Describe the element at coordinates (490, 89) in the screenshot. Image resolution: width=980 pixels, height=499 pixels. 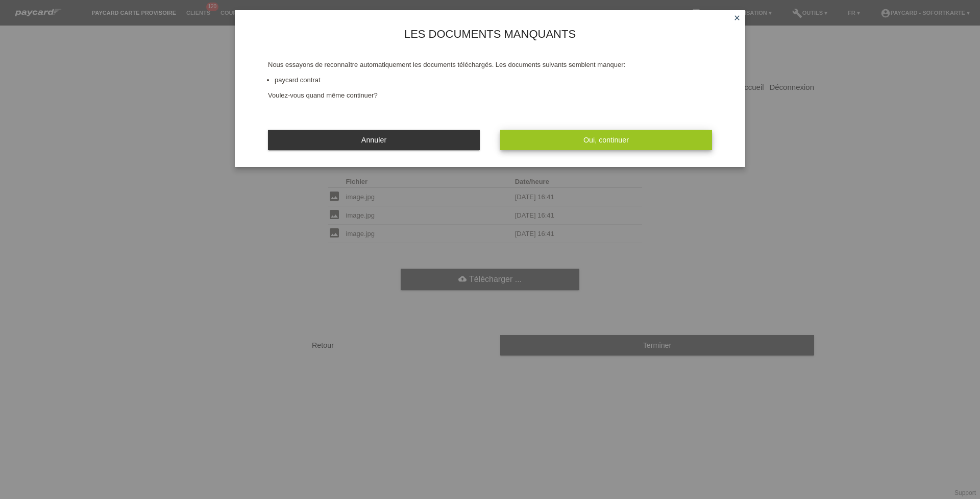
I see `div: Nous essayons de reconnaître automatiquement les documents téléchargés. Les documents suivants se...` at that location.